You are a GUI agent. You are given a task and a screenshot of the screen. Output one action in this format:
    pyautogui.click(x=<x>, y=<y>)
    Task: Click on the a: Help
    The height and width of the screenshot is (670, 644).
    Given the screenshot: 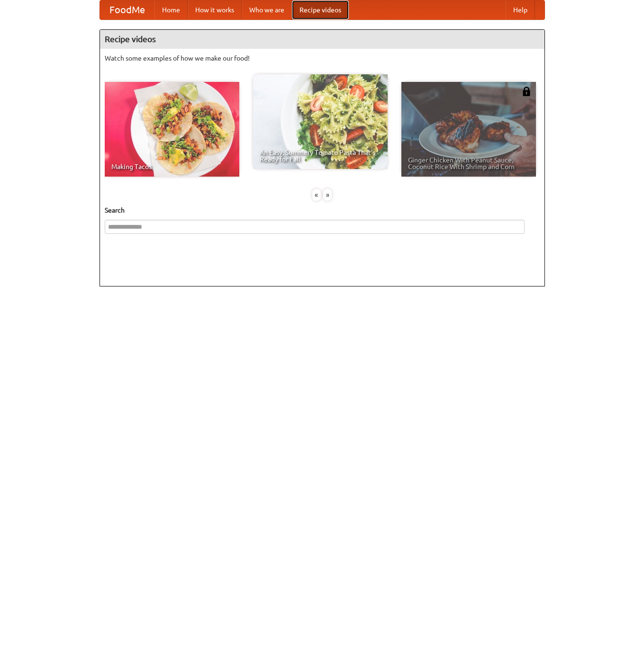 What is the action you would take?
    pyautogui.click(x=520, y=10)
    